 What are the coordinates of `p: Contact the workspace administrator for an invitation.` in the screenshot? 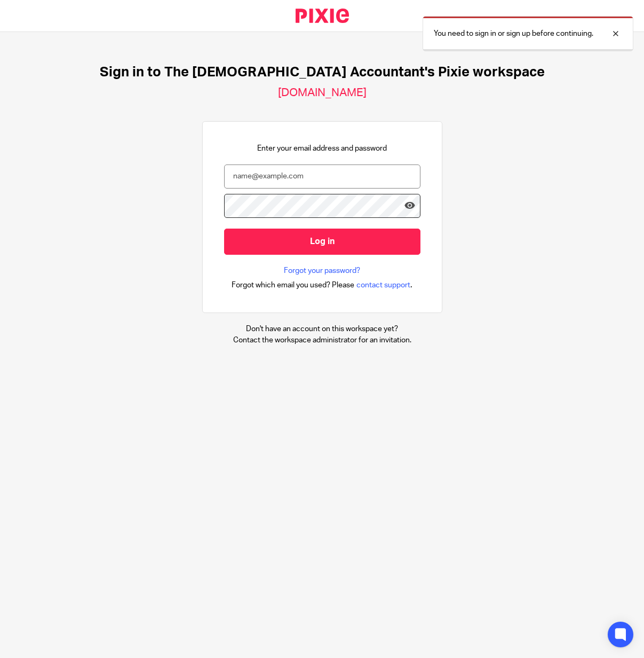 It's located at (323, 341).